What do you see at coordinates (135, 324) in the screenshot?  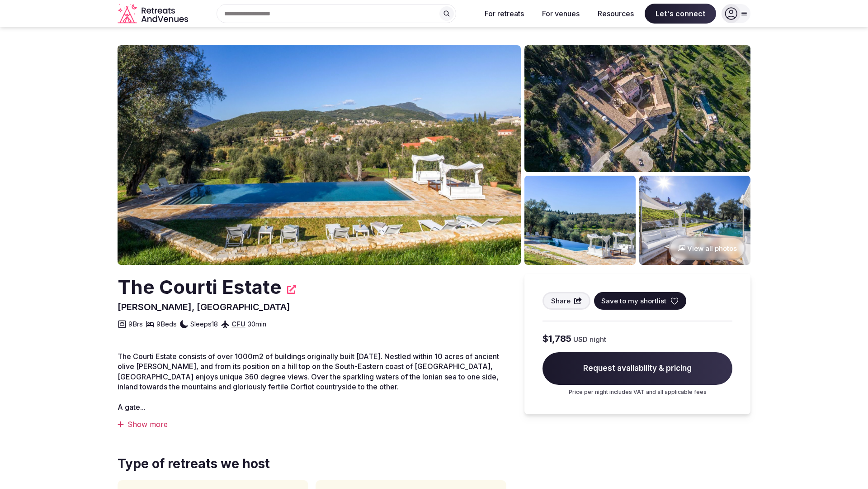 I see `span: 9 Brs` at bounding box center [135, 324].